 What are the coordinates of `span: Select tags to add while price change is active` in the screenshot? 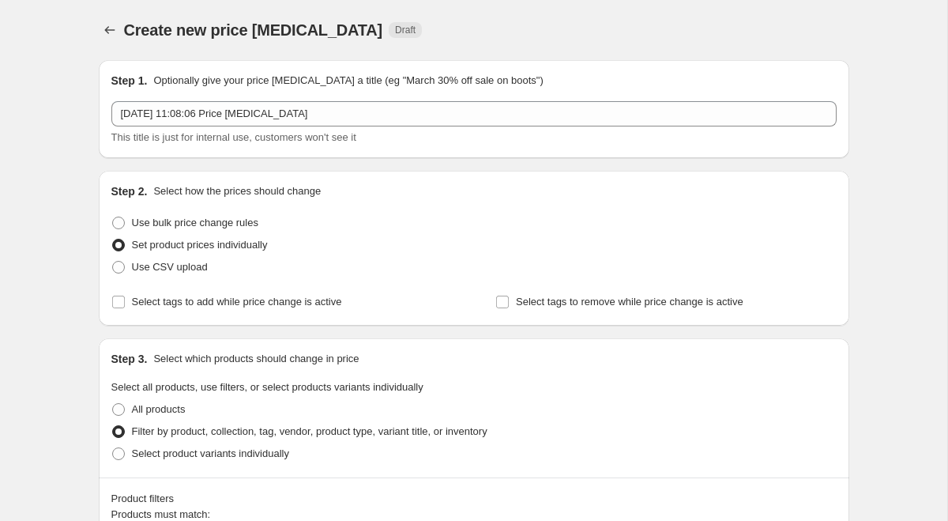 It's located at (237, 301).